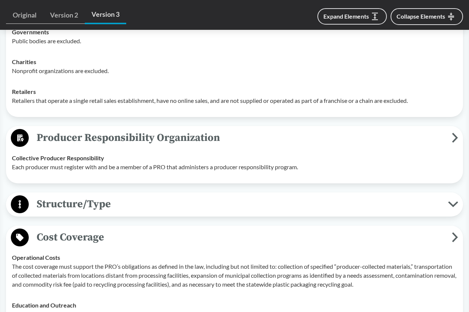  Describe the element at coordinates (105, 15) in the screenshot. I see `a: Version 3` at that location.